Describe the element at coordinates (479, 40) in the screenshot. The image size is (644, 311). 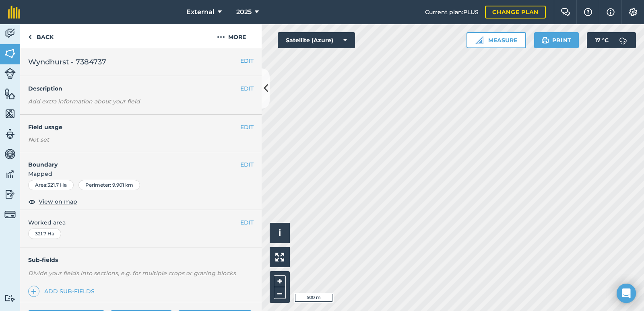
I see `img: Ruler icon` at that location.